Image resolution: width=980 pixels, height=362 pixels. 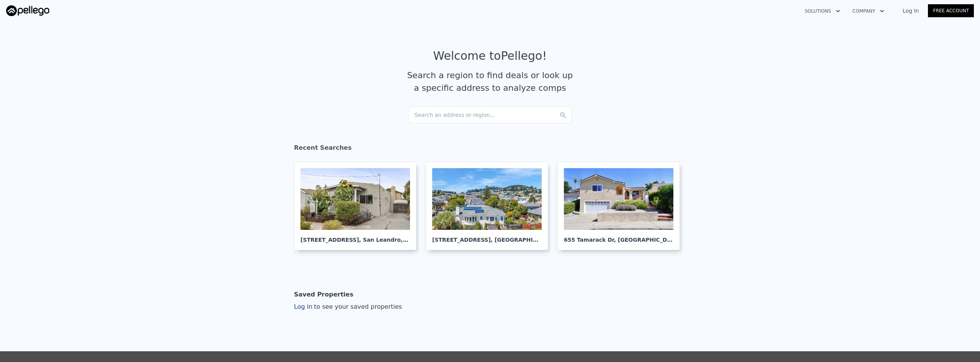 I want to click on div: Search a region to find deals or look up a specific address to analyze comps, so click(x=490, y=81).